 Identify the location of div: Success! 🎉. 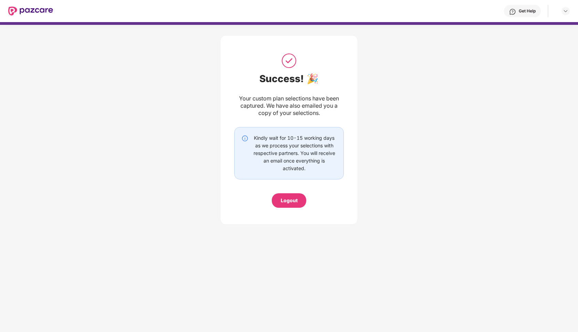
(289, 79).